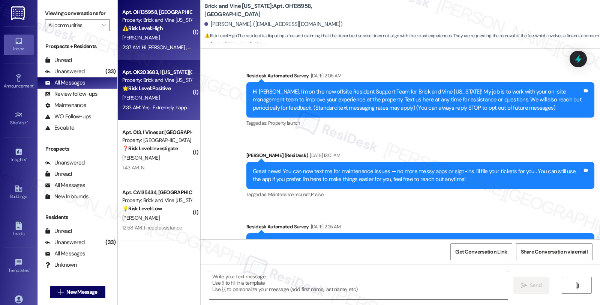 Image resolution: width=600 pixels, height=305 pixels. What do you see at coordinates (146, 88) in the screenshot?
I see `strong: 🌟 Risk Level: Positive` at bounding box center [146, 88].